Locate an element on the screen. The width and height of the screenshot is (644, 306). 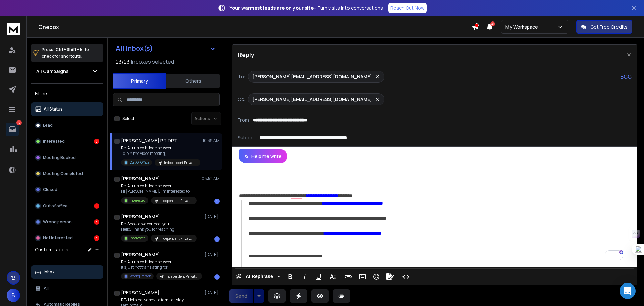
div: To enrich screen reader interactions, please activate Accessibility in Grammarly extension settings is located at coordinates (434, 215).